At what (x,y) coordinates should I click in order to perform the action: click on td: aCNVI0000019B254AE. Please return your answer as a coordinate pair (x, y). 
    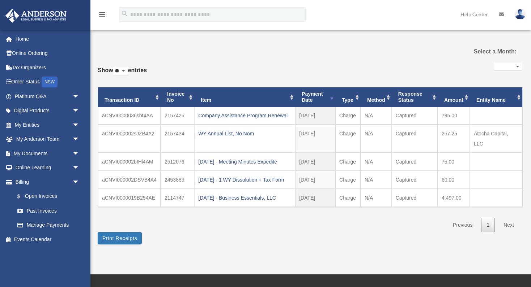
    Looking at the image, I should click on (129, 198).